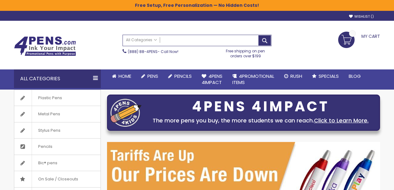 The width and height of the screenshot is (394, 190). What do you see at coordinates (57, 98) in the screenshot?
I see `a: Plastic Pens` at bounding box center [57, 98].